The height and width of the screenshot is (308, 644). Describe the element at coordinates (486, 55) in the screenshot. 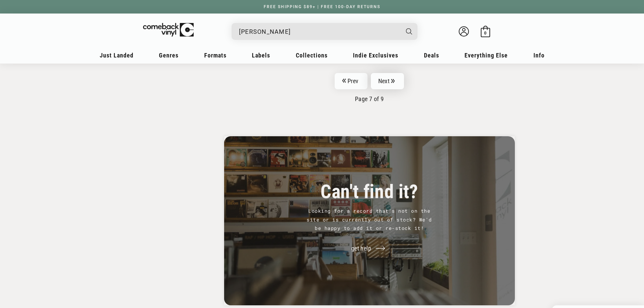

I see `span: Everything Else` at that location.